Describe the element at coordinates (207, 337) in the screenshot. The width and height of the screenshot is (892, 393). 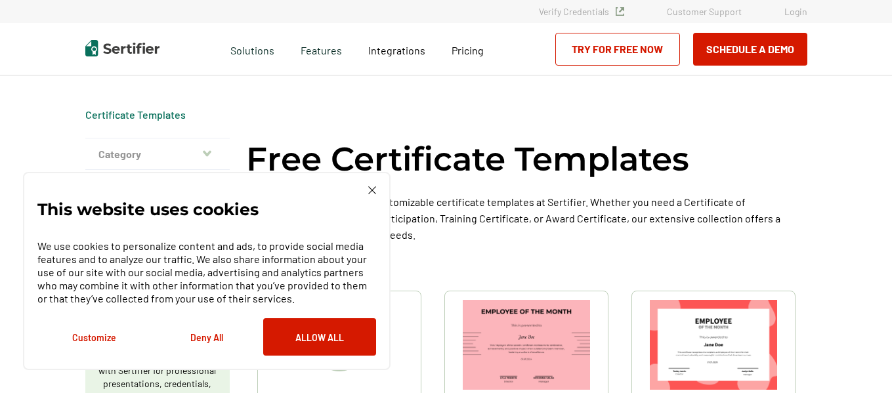
I see `button: Deny All` at that location.